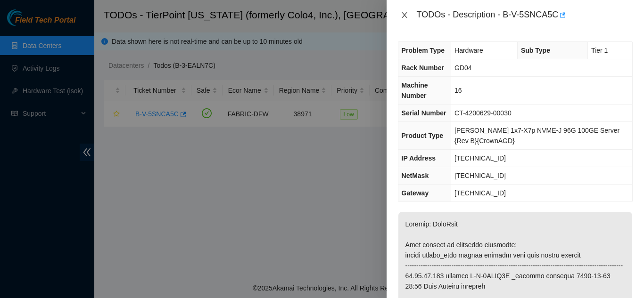 The width and height of the screenshot is (644, 298). What do you see at coordinates (423, 68) in the screenshot?
I see `span: Rack Number` at bounding box center [423, 68].